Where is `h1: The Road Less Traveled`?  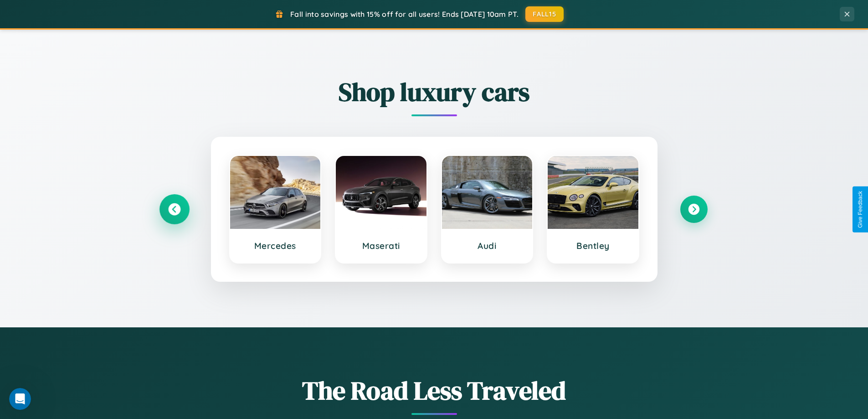
h1: The Road Less Traveled is located at coordinates (435, 390).